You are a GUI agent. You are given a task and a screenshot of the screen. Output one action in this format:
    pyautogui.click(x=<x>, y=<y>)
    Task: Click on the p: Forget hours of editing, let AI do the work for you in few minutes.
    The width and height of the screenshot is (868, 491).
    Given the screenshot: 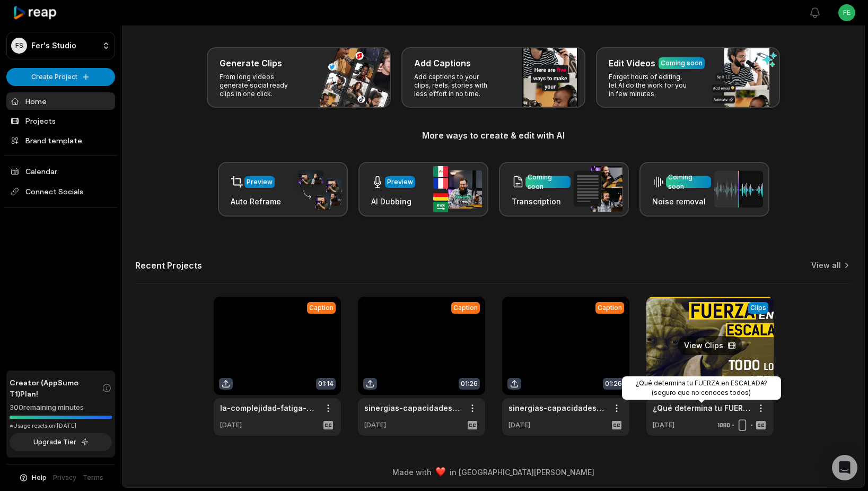 What is the action you would take?
    pyautogui.click(x=650, y=86)
    